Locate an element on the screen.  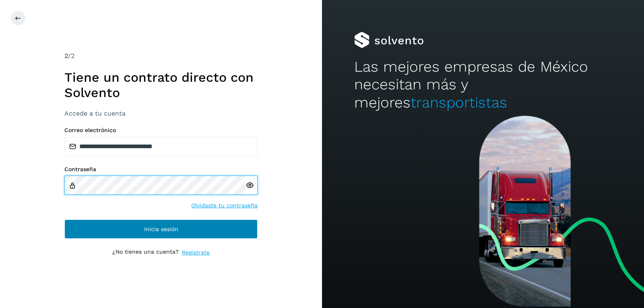
a: Regístrate is located at coordinates (196, 252).